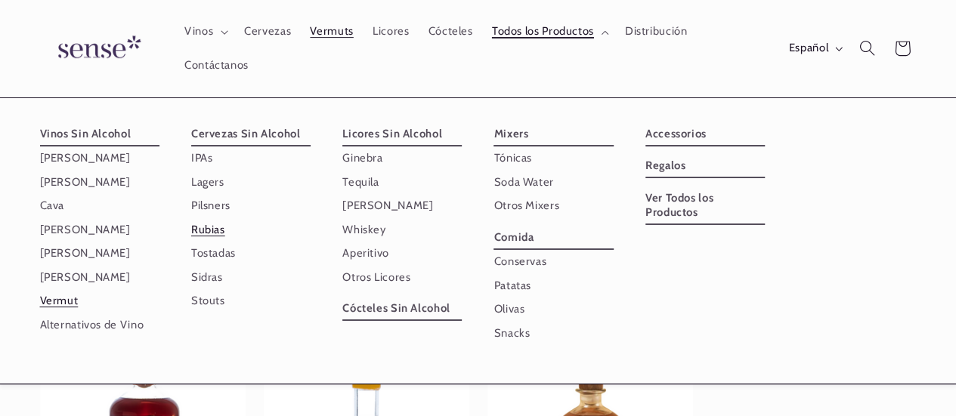 This screenshot has height=416, width=956. Describe the element at coordinates (100, 135) in the screenshot. I see `a: Vinos Sin Alcohol` at that location.